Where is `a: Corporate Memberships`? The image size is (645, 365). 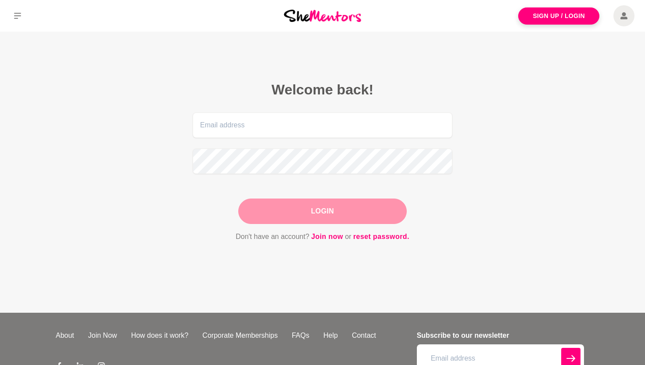 a: Corporate Memberships is located at coordinates (240, 335).